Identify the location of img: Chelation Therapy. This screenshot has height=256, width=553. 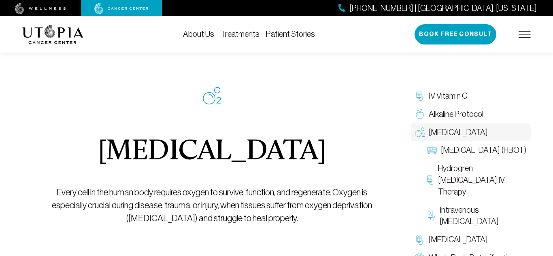
(420, 240).